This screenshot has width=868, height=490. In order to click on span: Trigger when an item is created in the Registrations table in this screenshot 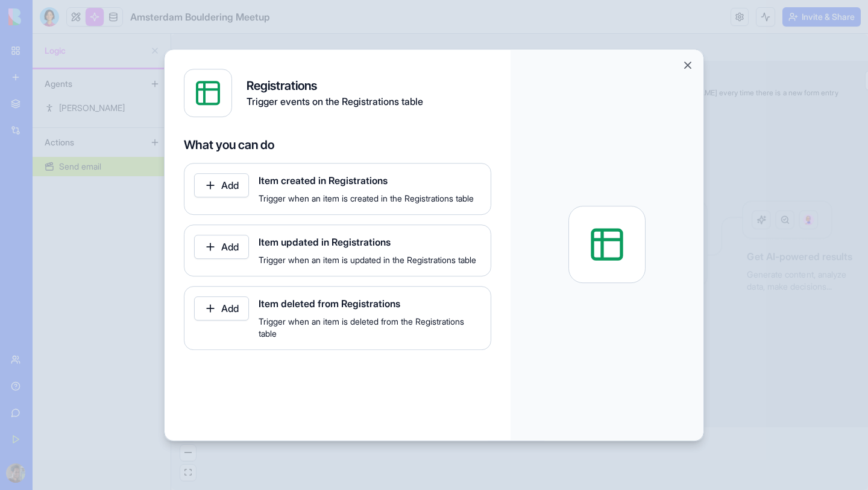, I will do `click(370, 198)`.